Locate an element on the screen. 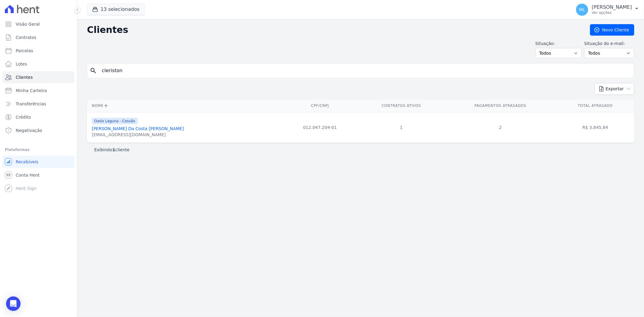  p: Exibindo cliente is located at coordinates (112, 150).